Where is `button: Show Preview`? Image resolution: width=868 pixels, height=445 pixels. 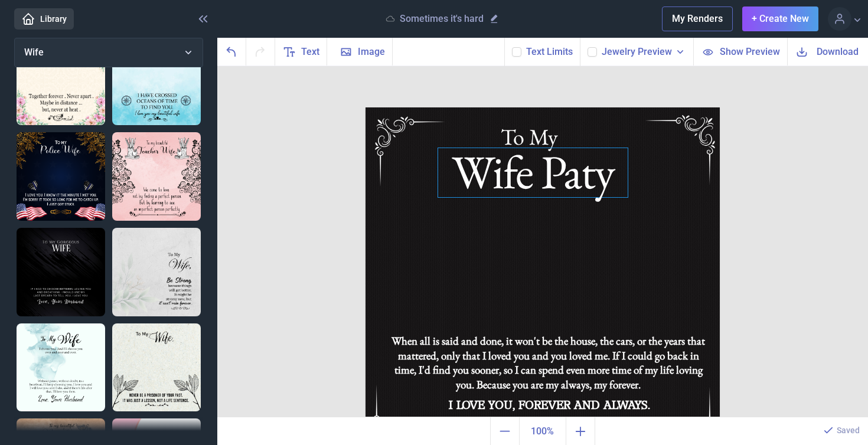
button: Show Preview is located at coordinates (740, 51).